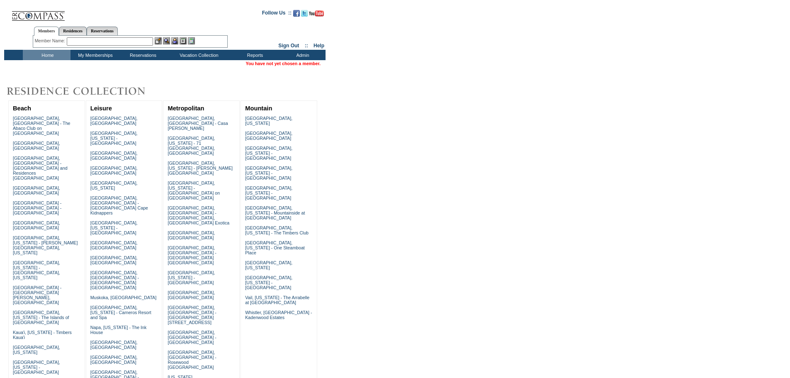 The height and width of the screenshot is (378, 790). Describe the element at coordinates (304, 13) in the screenshot. I see `img: Follow us on Twitter` at that location.